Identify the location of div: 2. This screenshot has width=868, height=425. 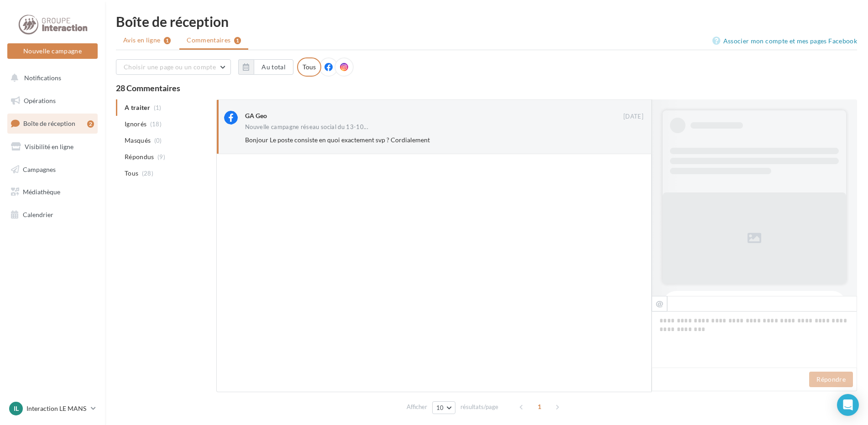
(91, 124).